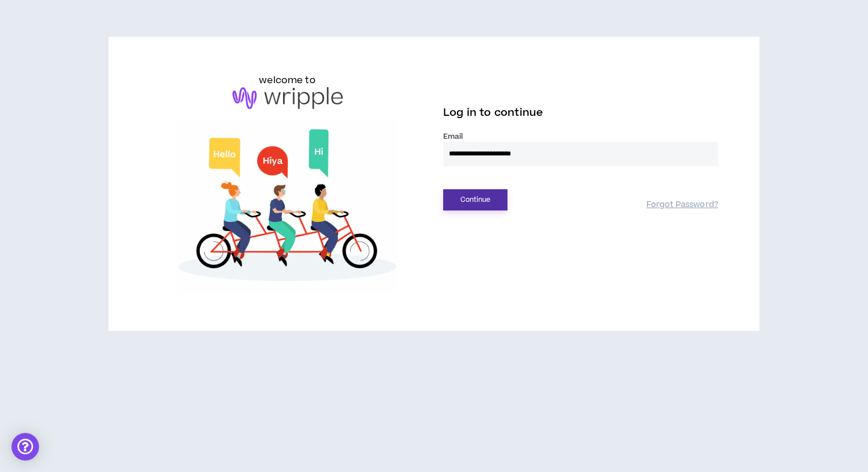  Describe the element at coordinates (25, 447) in the screenshot. I see `div: Open Intercom Messenger` at that location.